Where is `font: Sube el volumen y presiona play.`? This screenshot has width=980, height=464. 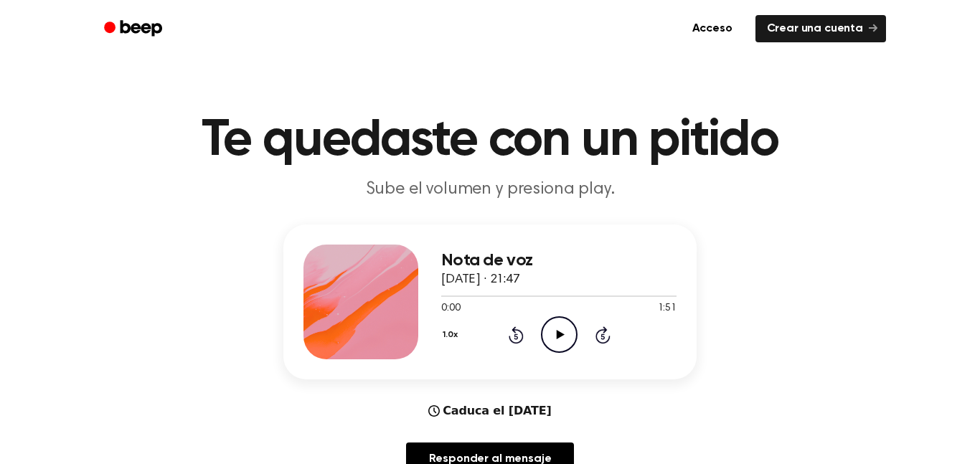
font: Sube el volumen y presiona play. is located at coordinates (490, 189).